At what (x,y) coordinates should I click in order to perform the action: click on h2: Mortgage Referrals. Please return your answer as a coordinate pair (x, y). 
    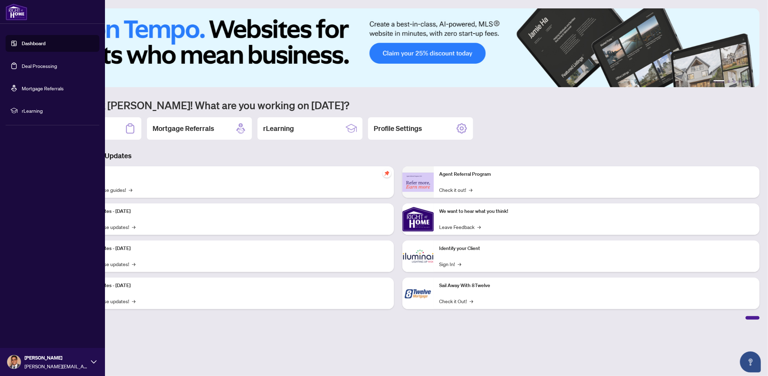
    Looking at the image, I should click on (183, 128).